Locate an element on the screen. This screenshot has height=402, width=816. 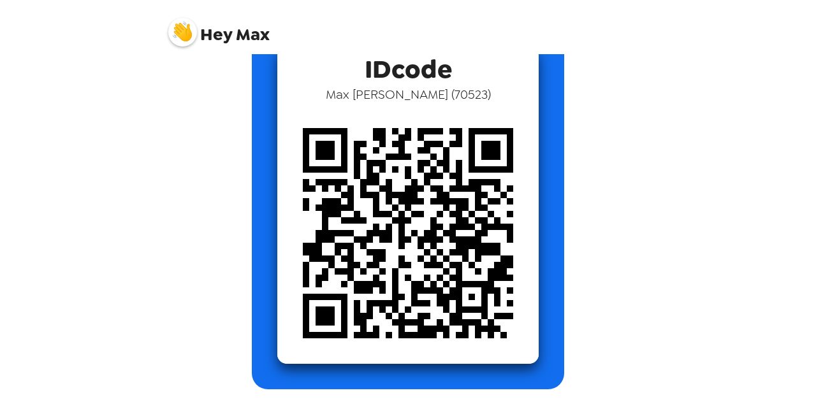
span: IDcode is located at coordinates (408, 66).